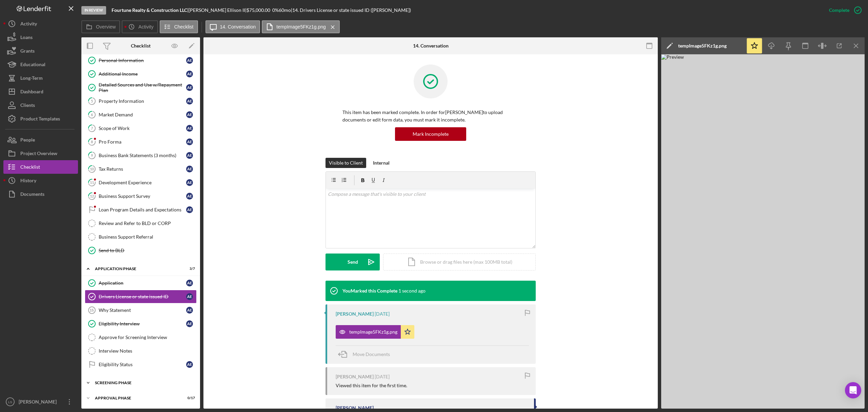 The width and height of the screenshot is (868, 412). What do you see at coordinates (382, 377) in the screenshot?
I see `time: 2025-08-13 12:51` at bounding box center [382, 377].